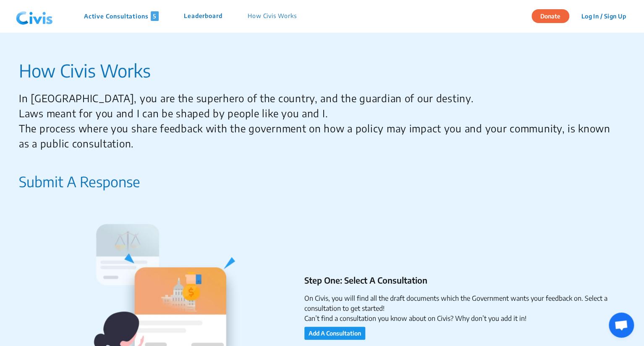 This screenshot has height=346, width=644. Describe the element at coordinates (621, 325) in the screenshot. I see `div: Open chat` at that location.